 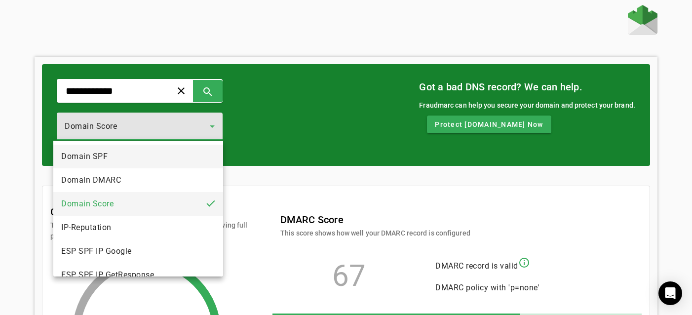 I want to click on span: ESP SPF IP GetResponse, so click(x=108, y=275).